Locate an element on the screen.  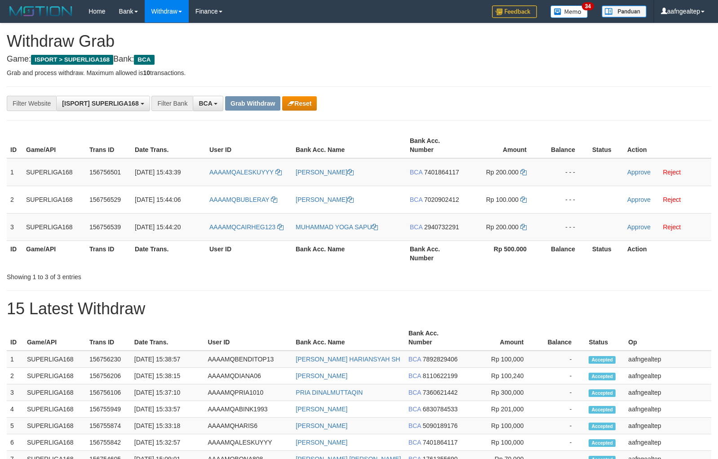
div: Showing 1 to 3 of 3 entries is located at coordinates (150, 275).